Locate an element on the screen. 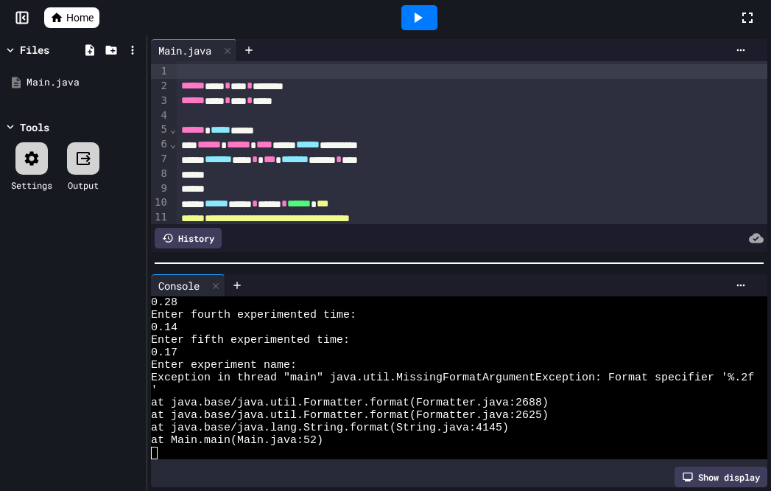 The height and width of the screenshot is (491, 771). span: Exception in thread "main" java.util.MissingFormatArgumentException: Format specifier '%.2f is located at coordinates (452, 377).